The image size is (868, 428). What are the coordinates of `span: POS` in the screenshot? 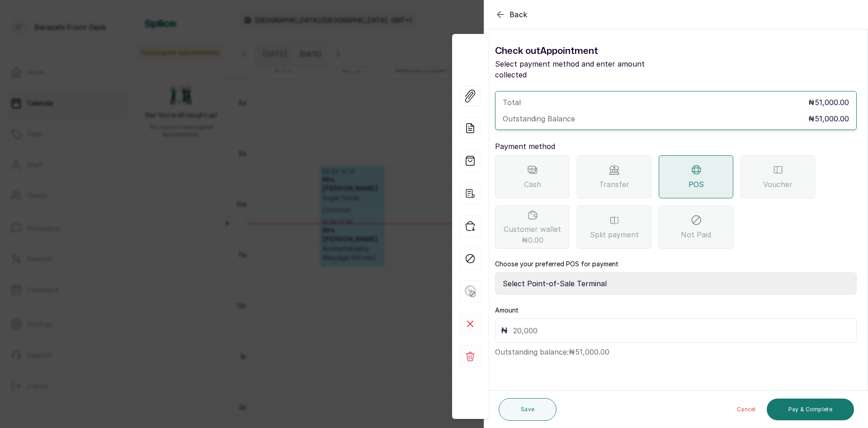 It's located at (696, 184).